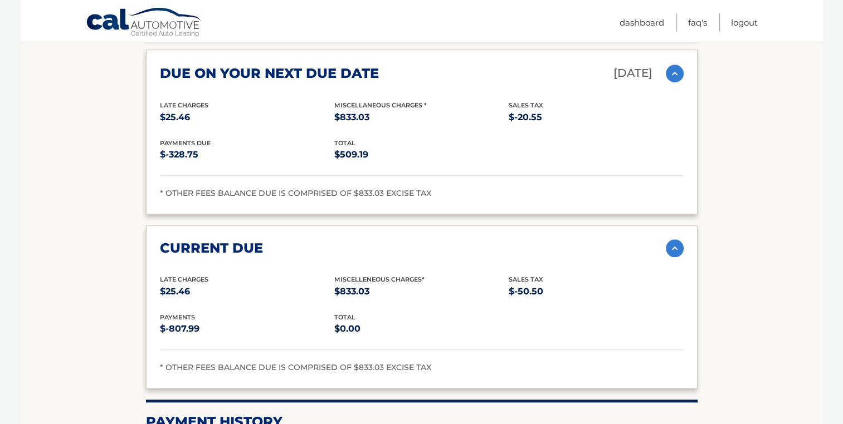 Image resolution: width=843 pixels, height=424 pixels. What do you see at coordinates (421, 329) in the screenshot?
I see `p: $0.00` at bounding box center [421, 329].